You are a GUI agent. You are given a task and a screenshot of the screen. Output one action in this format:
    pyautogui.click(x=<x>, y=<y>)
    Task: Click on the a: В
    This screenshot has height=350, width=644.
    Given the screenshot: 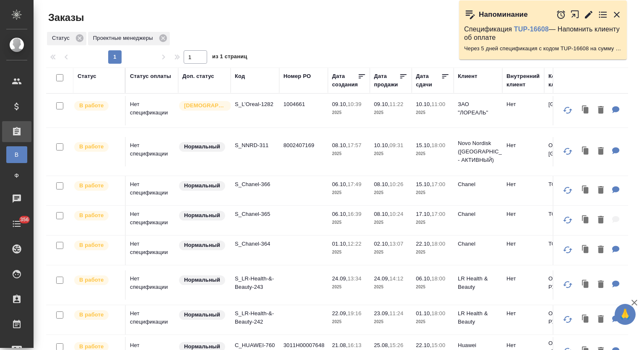 What is the action you would take?
    pyautogui.click(x=17, y=155)
    